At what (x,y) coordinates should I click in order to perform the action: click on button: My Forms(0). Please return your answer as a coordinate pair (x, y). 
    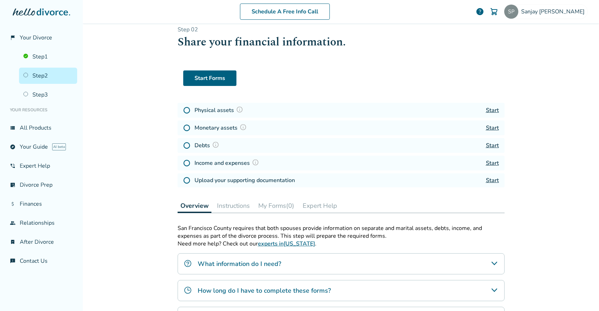
    Looking at the image, I should click on (276, 206).